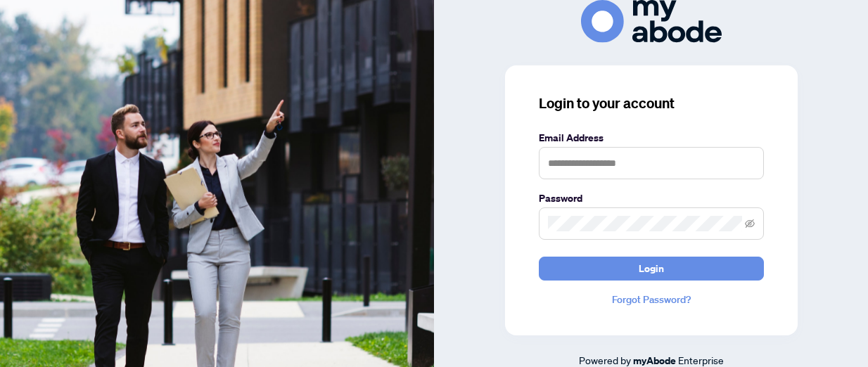 The image size is (868, 367). What do you see at coordinates (750, 224) in the screenshot?
I see `span: eye-invisible` at bounding box center [750, 224].